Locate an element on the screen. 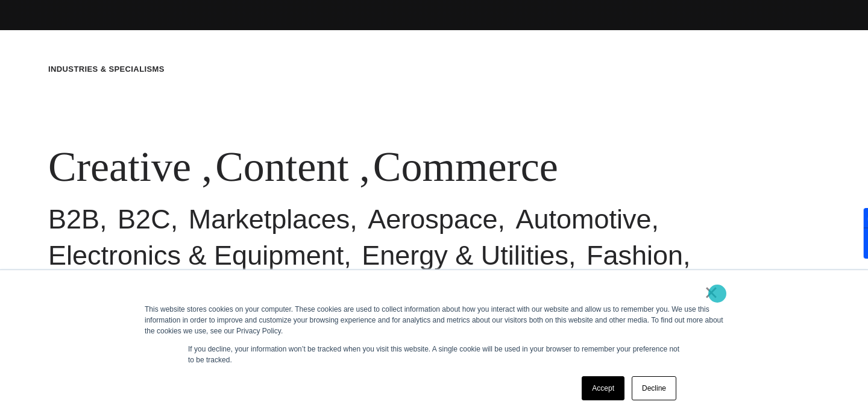 This screenshot has width=868, height=416. a: B2B is located at coordinates (74, 219).